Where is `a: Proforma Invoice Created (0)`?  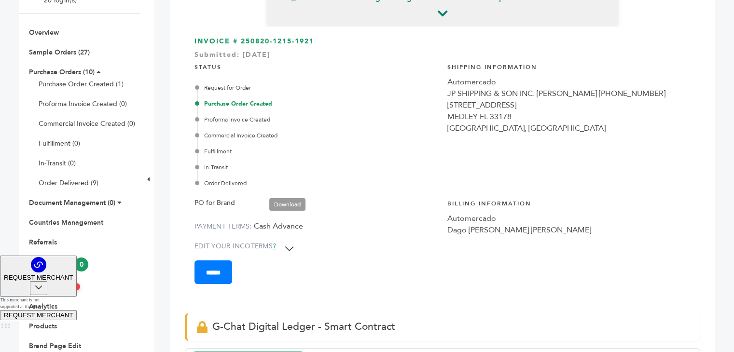
a: Proforma Invoice Created (0) is located at coordinates (82, 104).